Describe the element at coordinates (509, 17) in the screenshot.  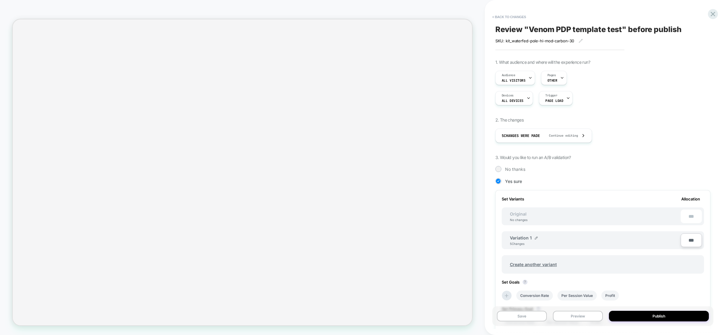
I see `button: < Back to changes` at that location.